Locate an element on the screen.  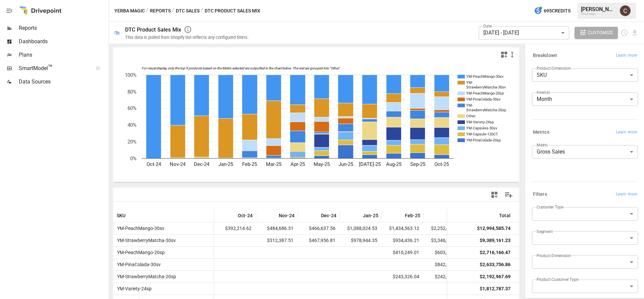
span: $2,252,494.46 is located at coordinates (444, 228).